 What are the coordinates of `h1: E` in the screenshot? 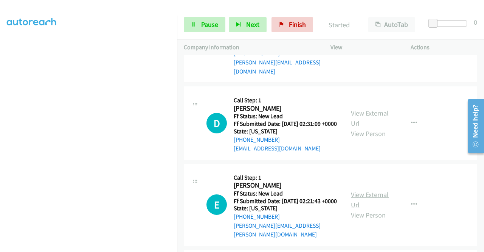 It's located at (217, 204).